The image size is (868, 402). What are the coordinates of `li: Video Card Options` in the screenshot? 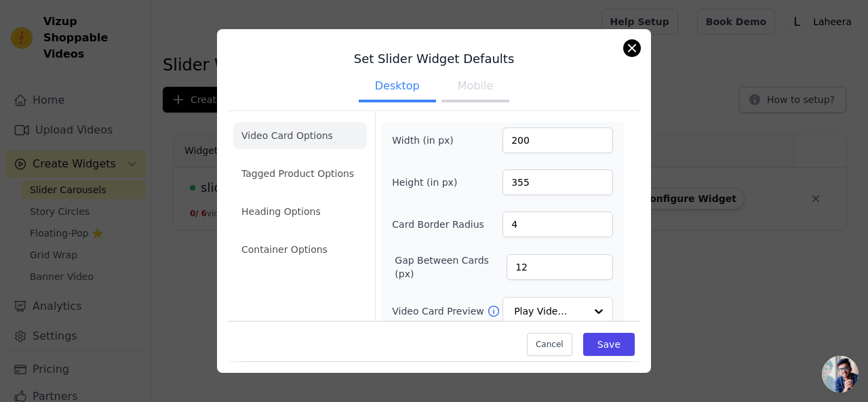 It's located at (300, 136).